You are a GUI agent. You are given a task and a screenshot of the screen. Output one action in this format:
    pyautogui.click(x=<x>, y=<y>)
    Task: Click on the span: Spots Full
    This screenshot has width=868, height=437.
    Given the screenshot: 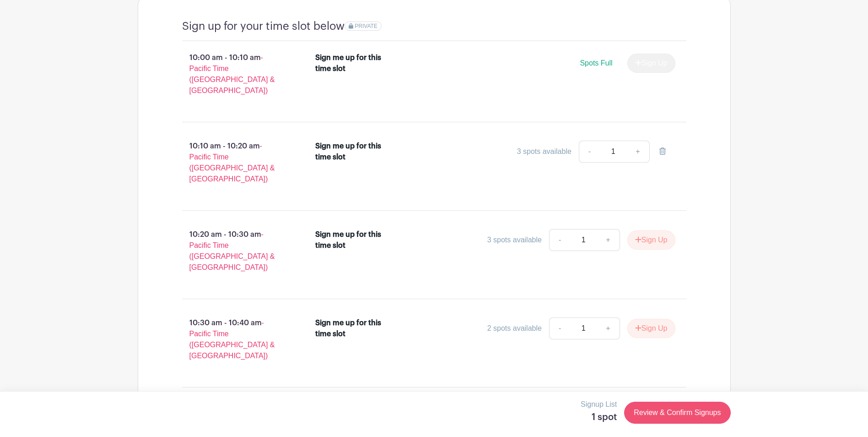 What is the action you would take?
    pyautogui.click(x=596, y=63)
    